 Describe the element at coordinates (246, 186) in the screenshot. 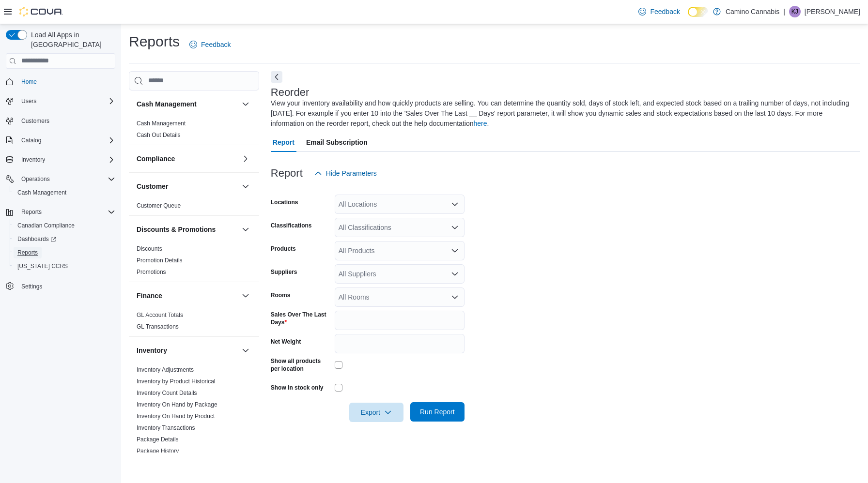

I see `button: Customer` at that location.